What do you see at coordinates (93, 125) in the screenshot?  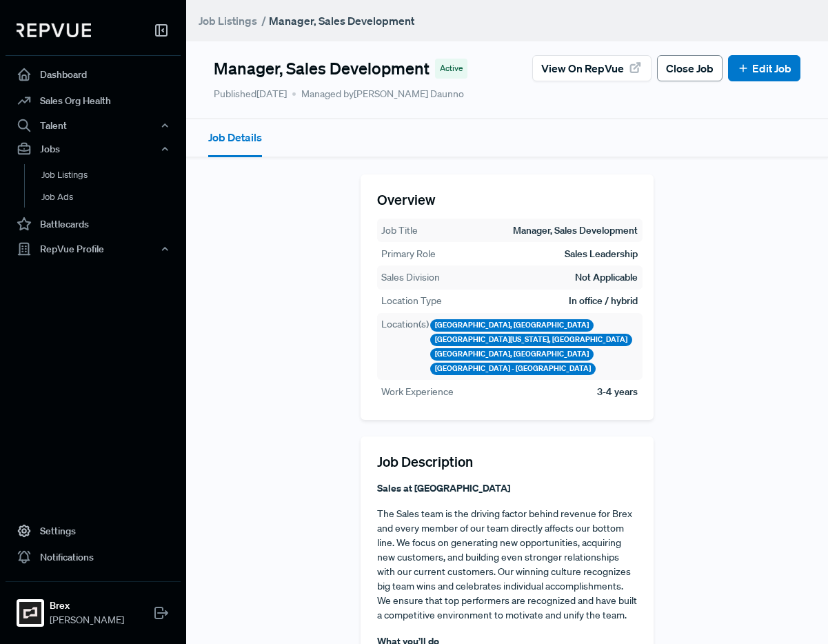 I see `div: Talent` at bounding box center [93, 125].